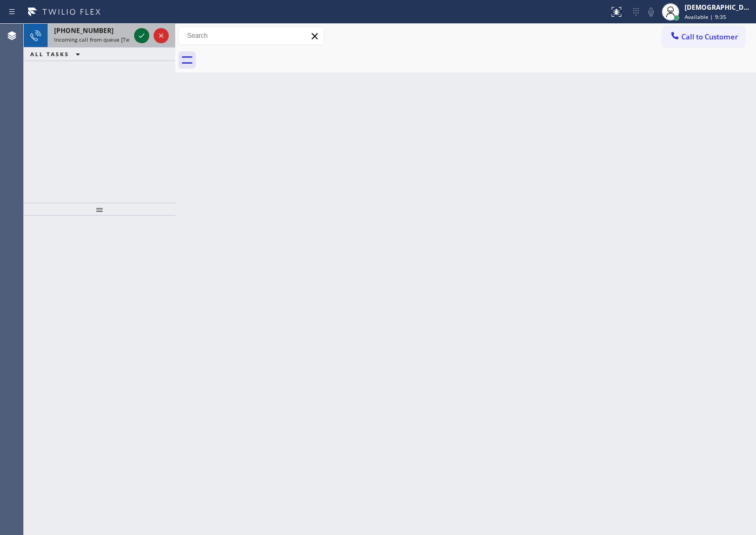  What do you see at coordinates (161, 36) in the screenshot?
I see `button: Reject` at bounding box center [161, 36].